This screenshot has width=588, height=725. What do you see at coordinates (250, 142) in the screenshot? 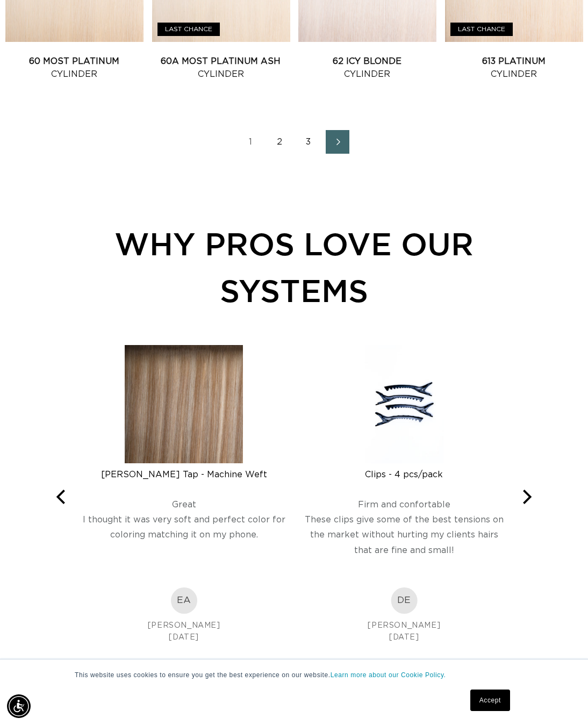
I see `a: Page 1` at bounding box center [250, 142].